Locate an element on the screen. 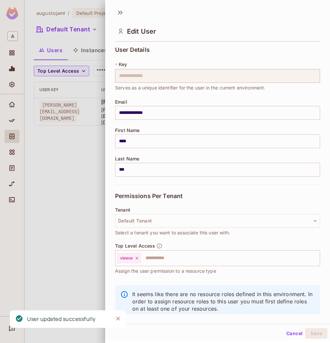 The width and height of the screenshot is (330, 343). span: First Name is located at coordinates (127, 130).